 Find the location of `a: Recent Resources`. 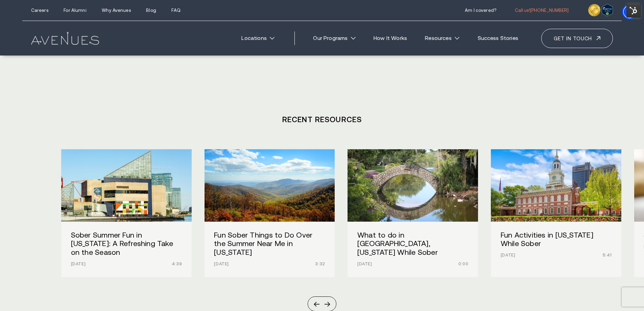

a: Recent Resources is located at coordinates (321, 119).